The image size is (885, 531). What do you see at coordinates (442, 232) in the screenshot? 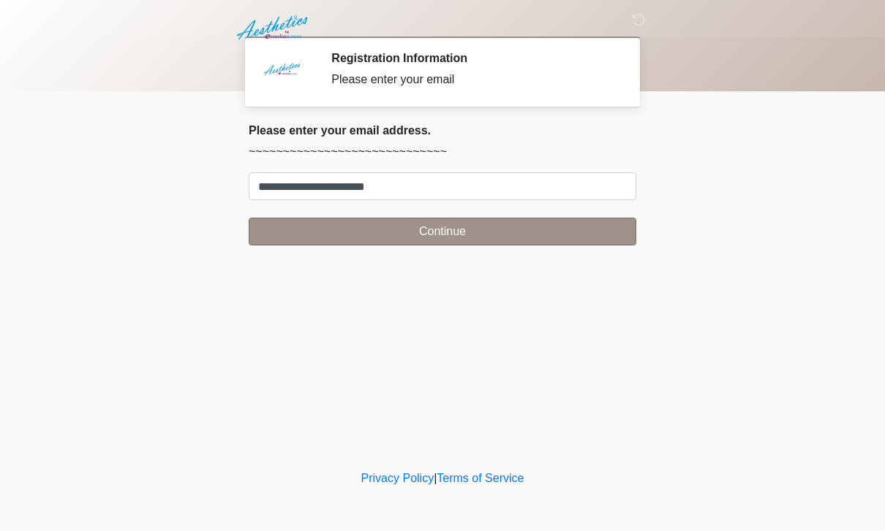
I see `button: Continue` at bounding box center [442, 232].